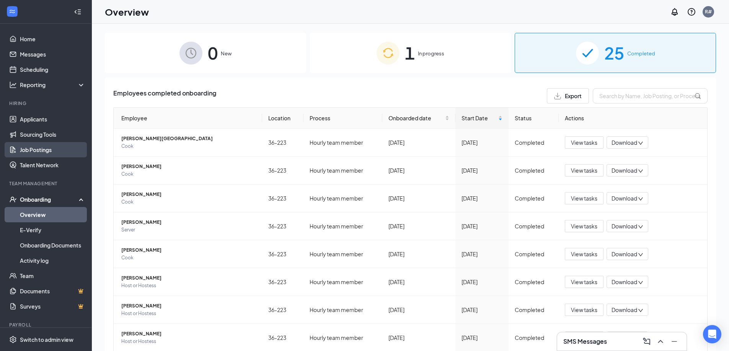 This screenshot has height=351, width=729. I want to click on svg: QuestionInfo, so click(691, 12).